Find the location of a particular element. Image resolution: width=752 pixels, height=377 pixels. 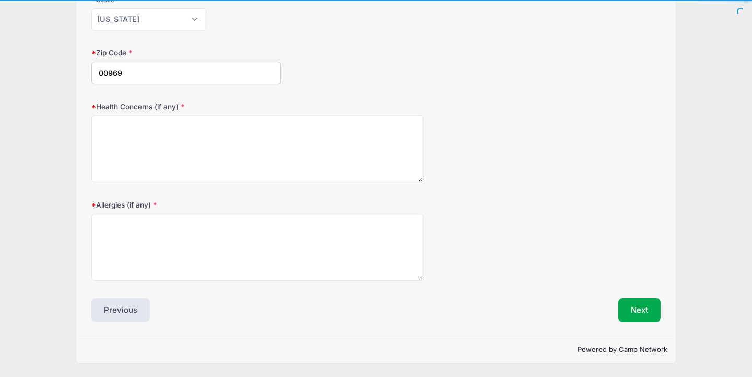

p: Powered by Camp Network is located at coordinates (376, 350).